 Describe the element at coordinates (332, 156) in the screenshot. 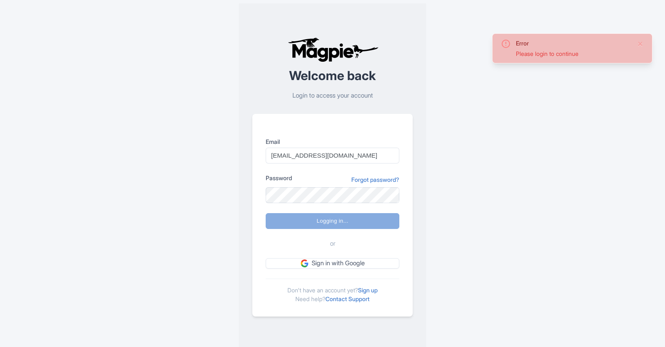

I see `input: you@example.com` at that location.